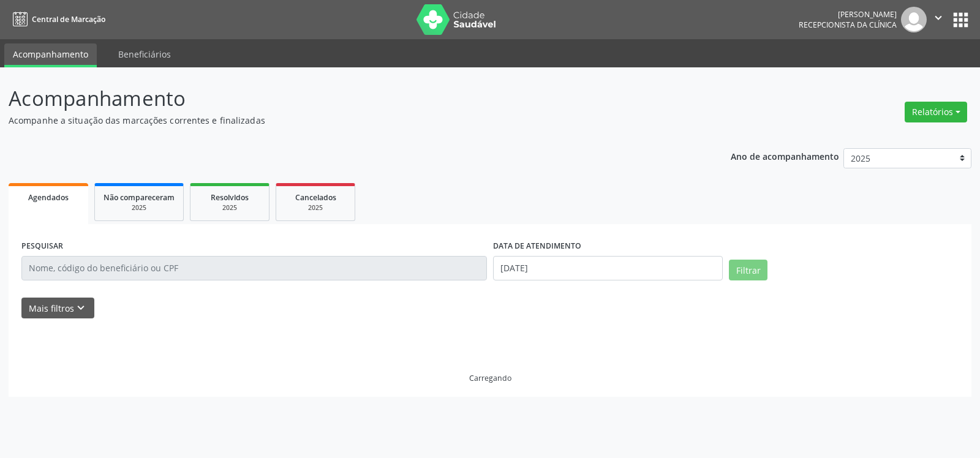 The height and width of the screenshot is (458, 980). Describe the element at coordinates (49, 197) in the screenshot. I see `span: Agendados` at that location.